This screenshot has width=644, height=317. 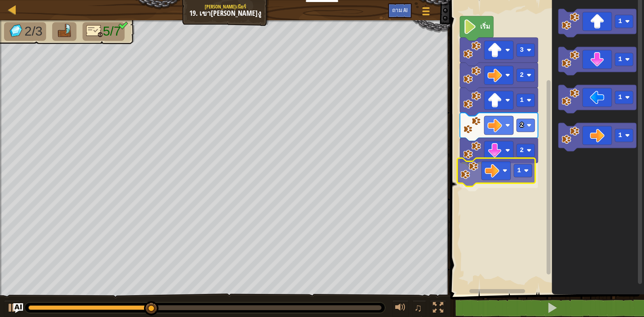 What do you see at coordinates (103, 32) in the screenshot?
I see `li: แค่ 7 บรรทัดของโค้ด` at bounding box center [103, 32].